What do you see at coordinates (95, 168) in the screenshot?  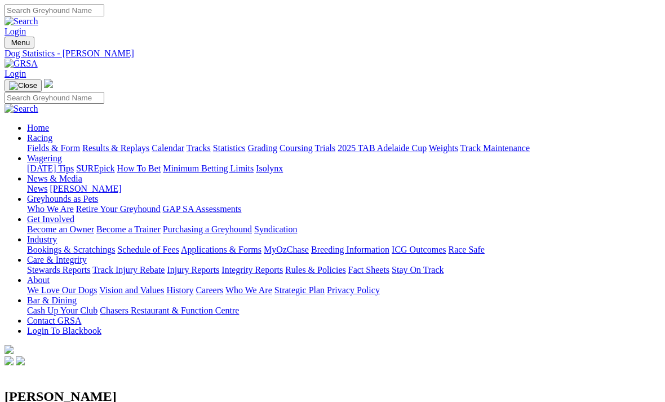 I see `a: SUREpick` at bounding box center [95, 168].